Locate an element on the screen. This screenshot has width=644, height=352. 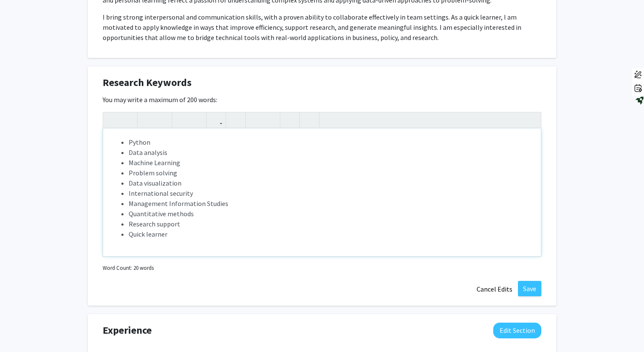
label: You may write a maximum of 200 words: is located at coordinates (159, 100).